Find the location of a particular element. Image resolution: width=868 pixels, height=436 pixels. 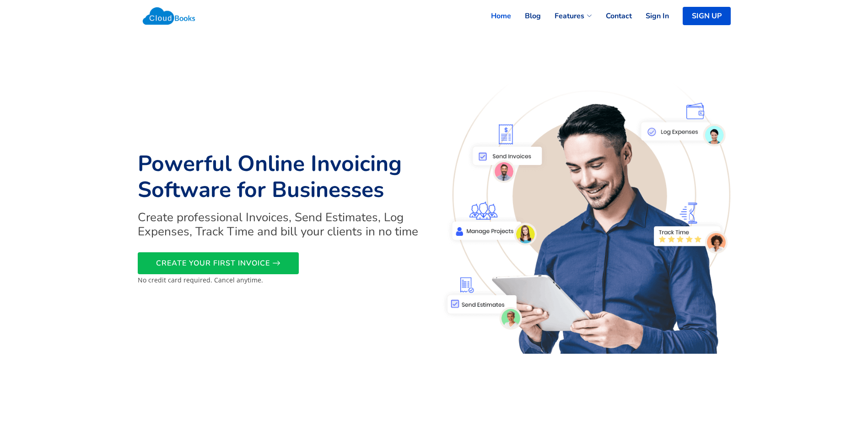

img: Cloudbooks Logo is located at coordinates (169, 16).